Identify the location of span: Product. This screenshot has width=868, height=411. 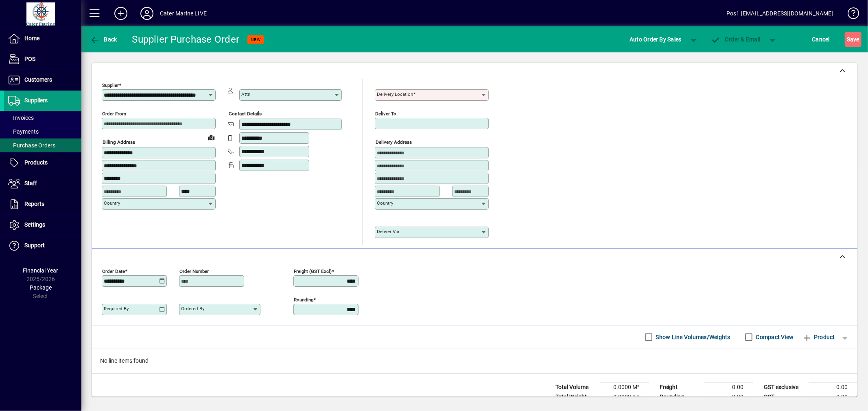
(818, 338).